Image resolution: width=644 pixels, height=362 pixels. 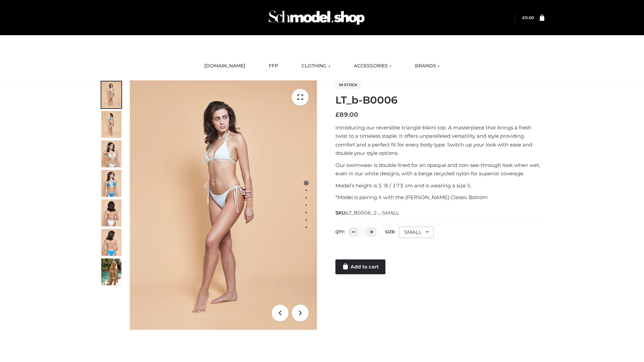 What do you see at coordinates (390, 231) in the screenshot?
I see `label: Size:` at bounding box center [390, 231].